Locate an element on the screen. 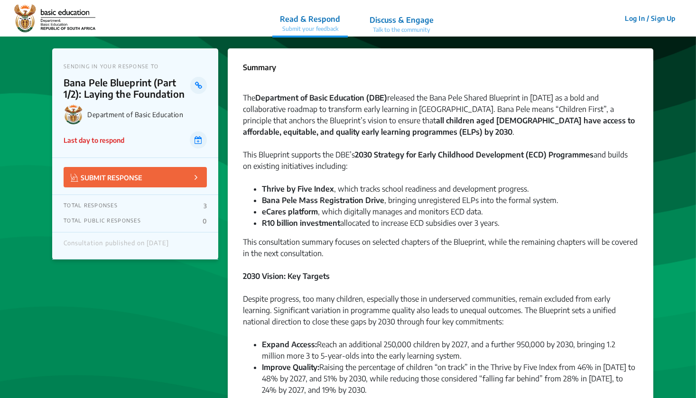  button: Log In / Sign Up is located at coordinates (650, 18).